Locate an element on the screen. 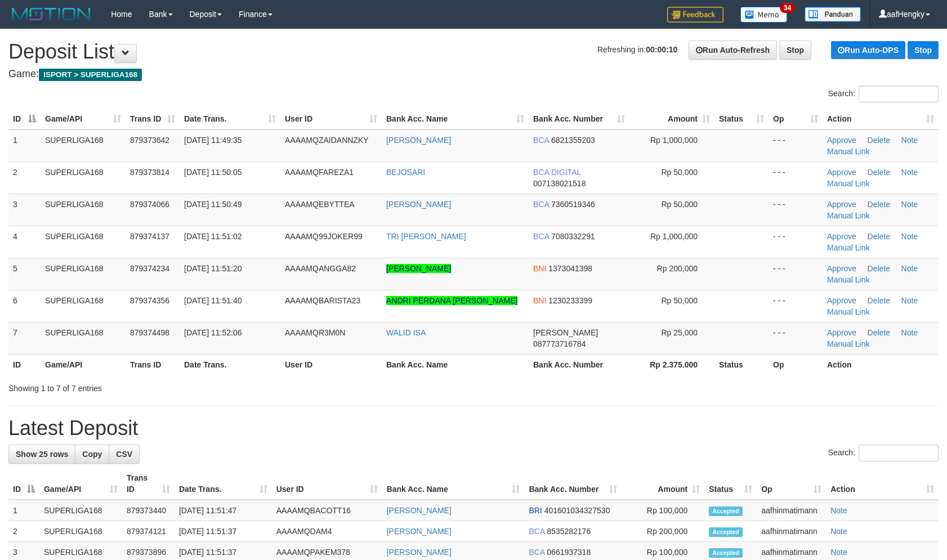 This screenshot has width=947, height=560. td: 3 is located at coordinates (25, 209).